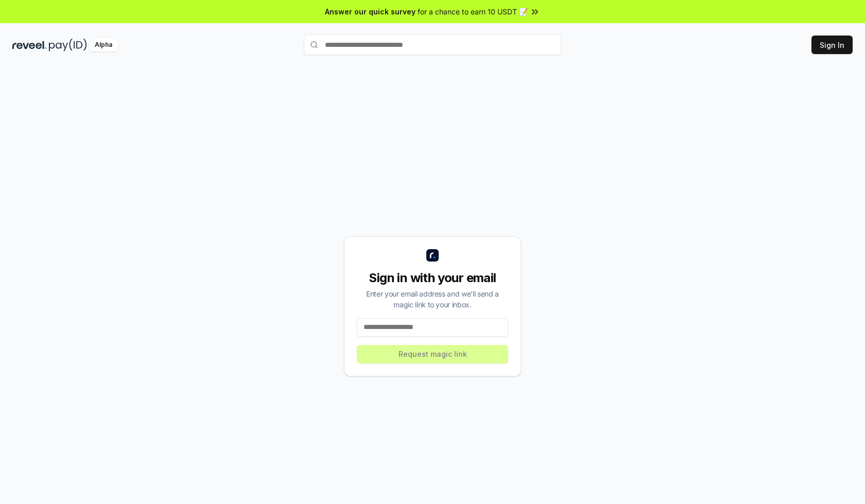 The height and width of the screenshot is (504, 865). Describe the element at coordinates (432, 256) in the screenshot. I see `img: logo_small` at that location.